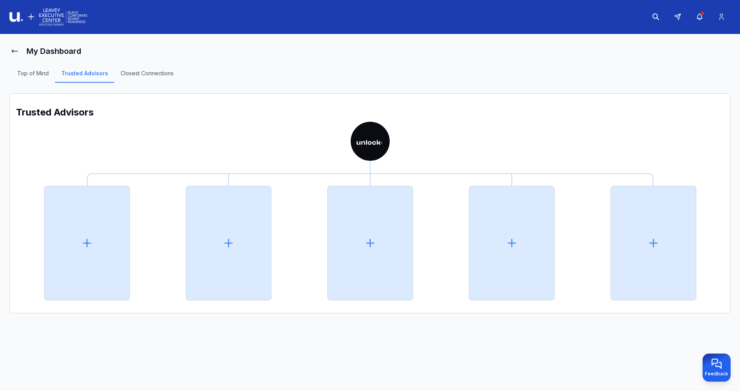 The image size is (740, 391). Describe the element at coordinates (370, 112) in the screenshot. I see `h1: Trusted Advisors` at that location.